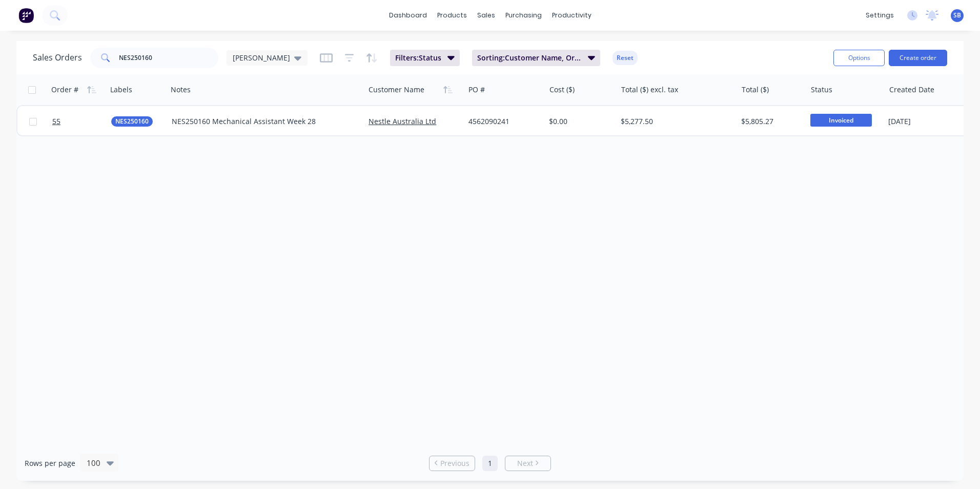 This screenshot has height=489, width=980. Describe the element at coordinates (50, 463) in the screenshot. I see `span: Rows per page` at that location.